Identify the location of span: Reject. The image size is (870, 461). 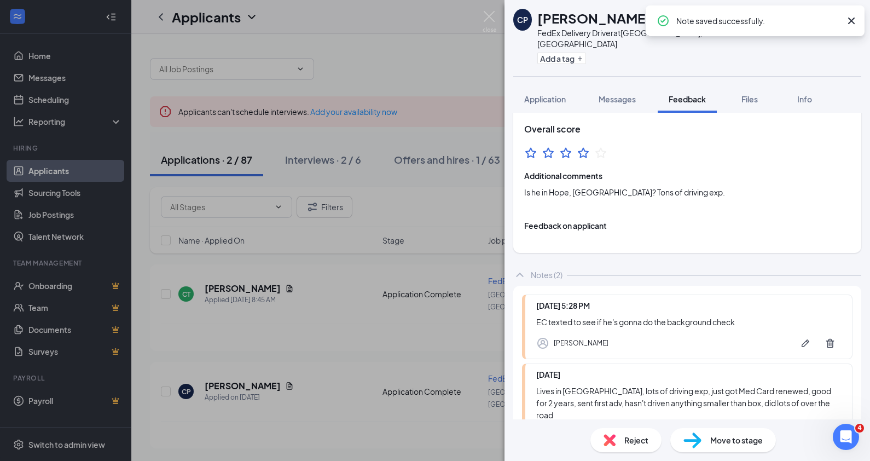
(636, 440).